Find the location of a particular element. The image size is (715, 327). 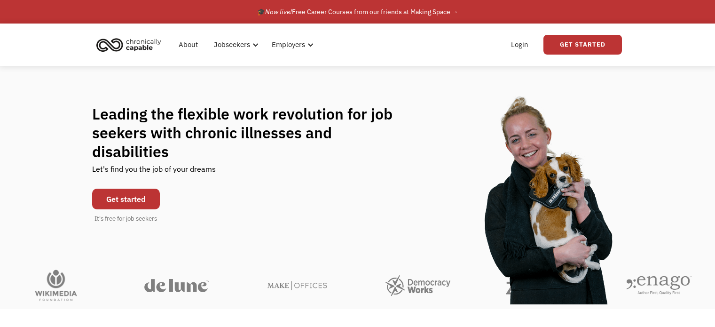

div: 🎓 Free Career Courses from our friends at Making Space → is located at coordinates (358, 12).